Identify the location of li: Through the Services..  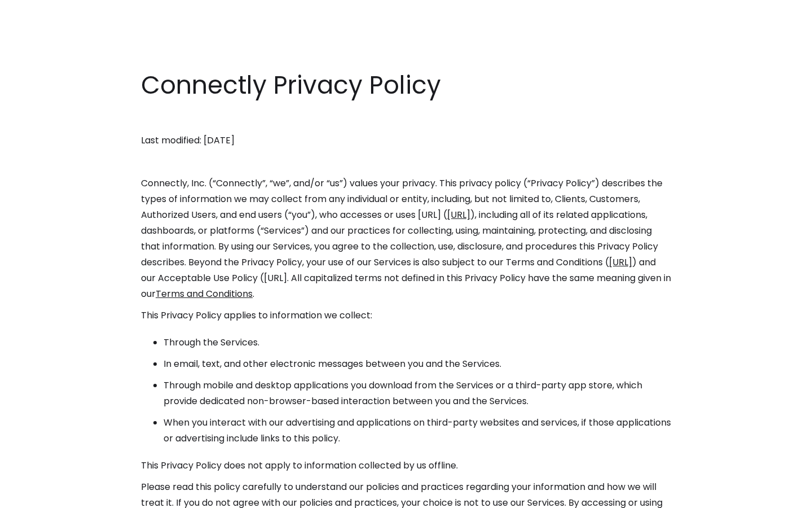
(417, 342).